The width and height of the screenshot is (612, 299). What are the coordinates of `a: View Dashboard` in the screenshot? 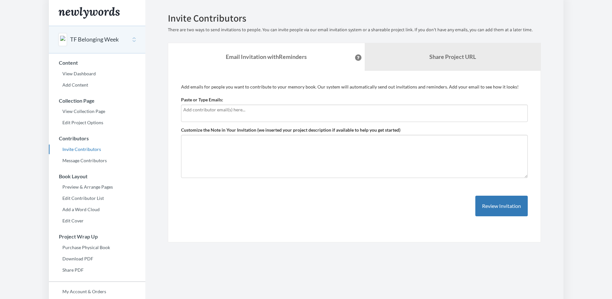 It's located at (97, 74).